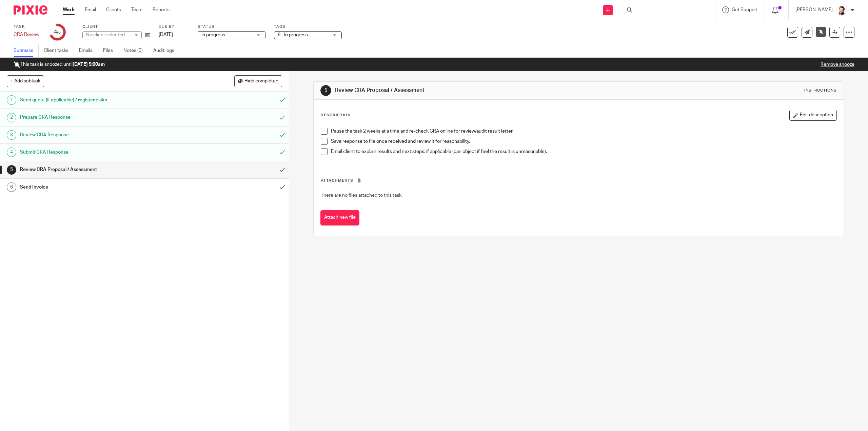 The width and height of the screenshot is (868, 431). I want to click on a: Clients, so click(114, 10).